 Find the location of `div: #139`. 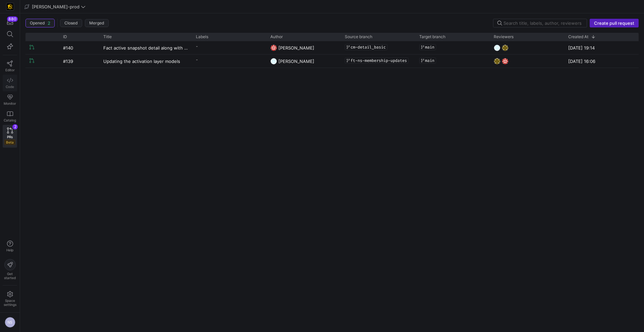

div: #139 is located at coordinates (79, 61).